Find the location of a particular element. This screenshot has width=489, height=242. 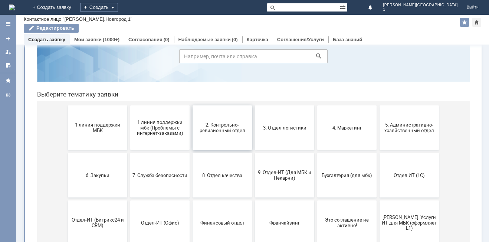

span: 8. Отдел качества is located at coordinates (191, 158).